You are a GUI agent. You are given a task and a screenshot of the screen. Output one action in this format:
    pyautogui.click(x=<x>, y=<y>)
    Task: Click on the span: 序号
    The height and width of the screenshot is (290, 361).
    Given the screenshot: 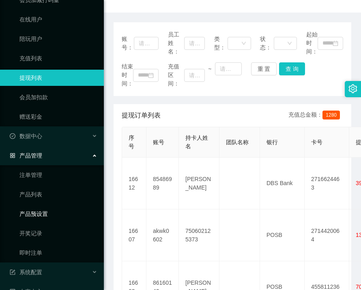 What is the action you would take?
    pyautogui.click(x=131, y=142)
    